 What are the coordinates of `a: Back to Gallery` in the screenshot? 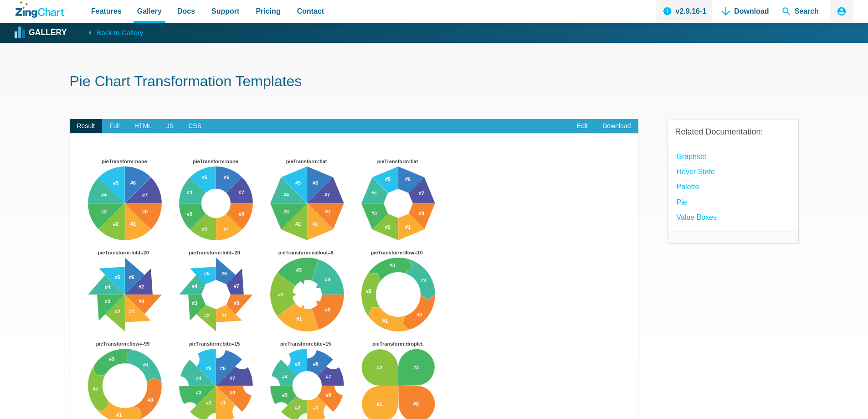 It's located at (110, 32).